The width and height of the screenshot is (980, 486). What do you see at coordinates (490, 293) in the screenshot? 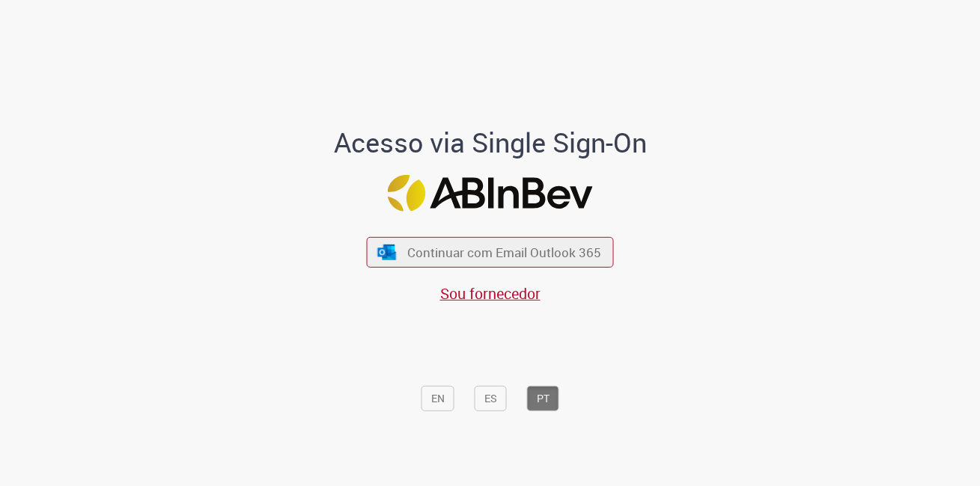
I see `a: Sou fornecedor` at bounding box center [490, 293].